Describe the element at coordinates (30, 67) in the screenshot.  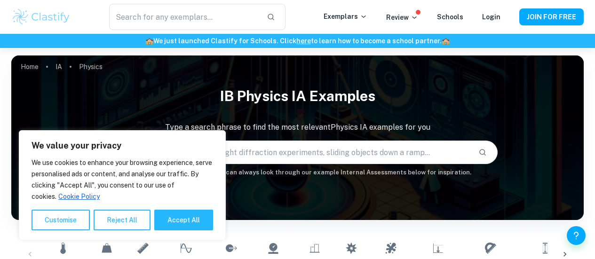
I see `a: Home` at that location.